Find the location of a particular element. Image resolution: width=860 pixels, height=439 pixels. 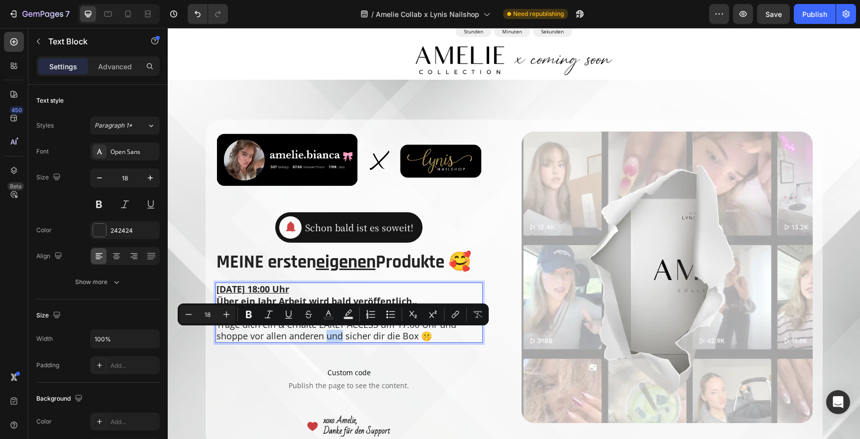

p: Trage dich ein & erhalte EARLY ACCESS um 17:00 Uhr und shoppe vor allen anderen und sicher dir di... is located at coordinates (181, 302).